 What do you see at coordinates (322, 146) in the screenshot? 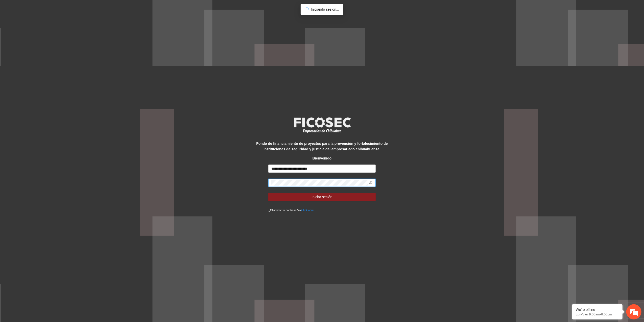
I see `strong: Fondo de financiamiento de proyectos para la prevención y fortalecimiento de instituciones de seg...` at bounding box center [322, 146].